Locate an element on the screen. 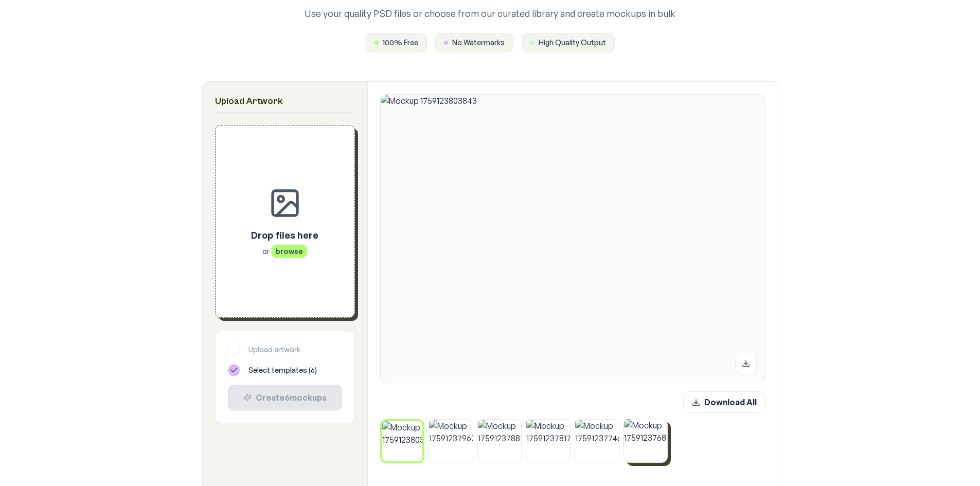 This screenshot has height=486, width=980. span: Select templates ( 6 ) is located at coordinates (282, 370).